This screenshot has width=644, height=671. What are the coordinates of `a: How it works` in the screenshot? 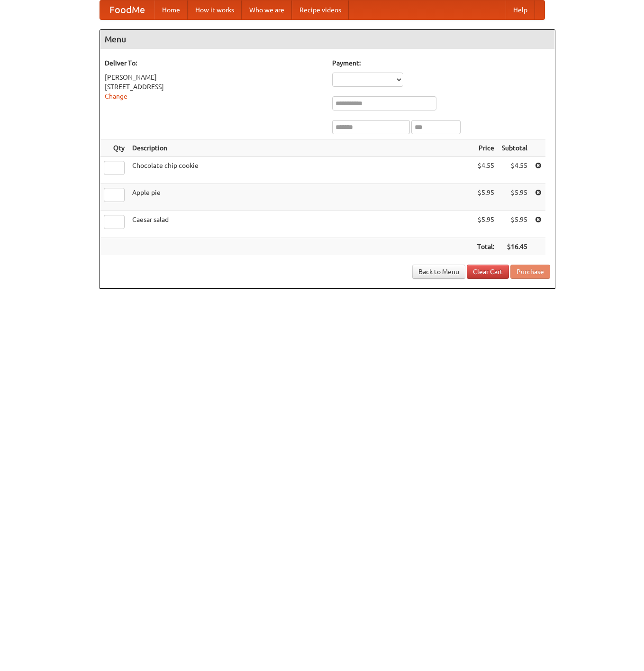 It's located at (214, 10).